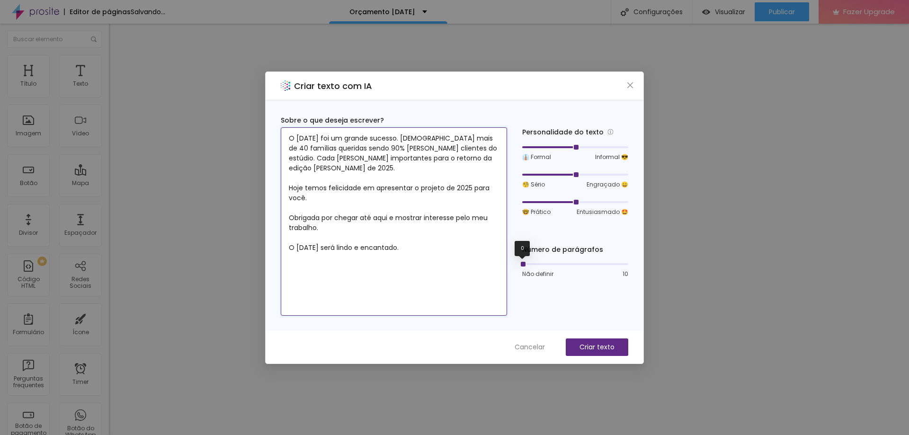 The height and width of the screenshot is (435, 909). Describe the element at coordinates (575, 132) in the screenshot. I see `div: Personalidade do texto` at that location.